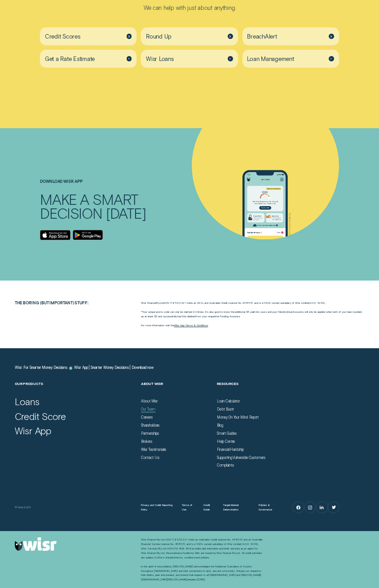 The image size is (379, 588). What do you see at coordinates (190, 8) in the screenshot?
I see `p: We can help with just about anything.` at bounding box center [190, 8].